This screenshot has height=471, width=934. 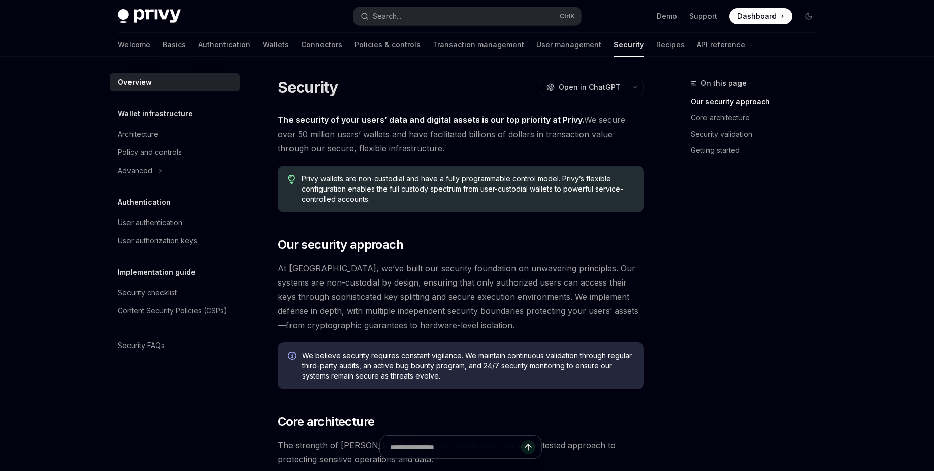 What do you see at coordinates (809, 16) in the screenshot?
I see `button: Toggle dark mode` at bounding box center [809, 16].